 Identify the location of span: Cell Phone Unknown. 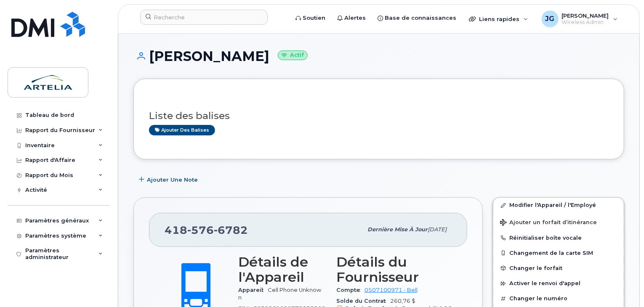
(280, 294).